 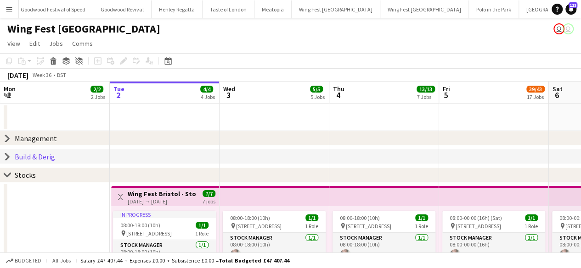 I want to click on span: 3, so click(x=228, y=95).